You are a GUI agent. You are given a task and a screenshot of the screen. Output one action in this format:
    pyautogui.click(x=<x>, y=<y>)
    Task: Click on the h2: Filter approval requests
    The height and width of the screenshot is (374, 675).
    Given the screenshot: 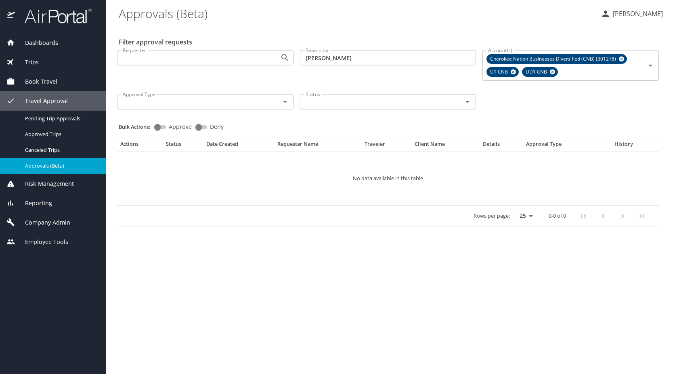 What is the action you would take?
    pyautogui.click(x=155, y=42)
    